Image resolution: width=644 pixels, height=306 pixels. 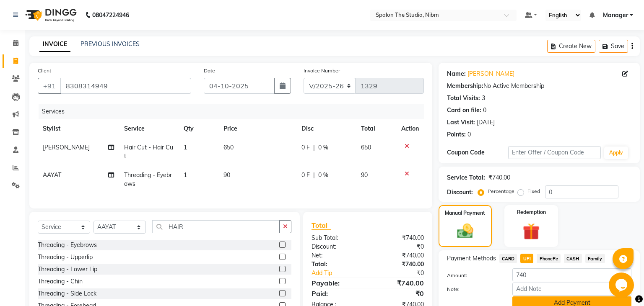 I want to click on div: No Active Membership, so click(x=539, y=86).